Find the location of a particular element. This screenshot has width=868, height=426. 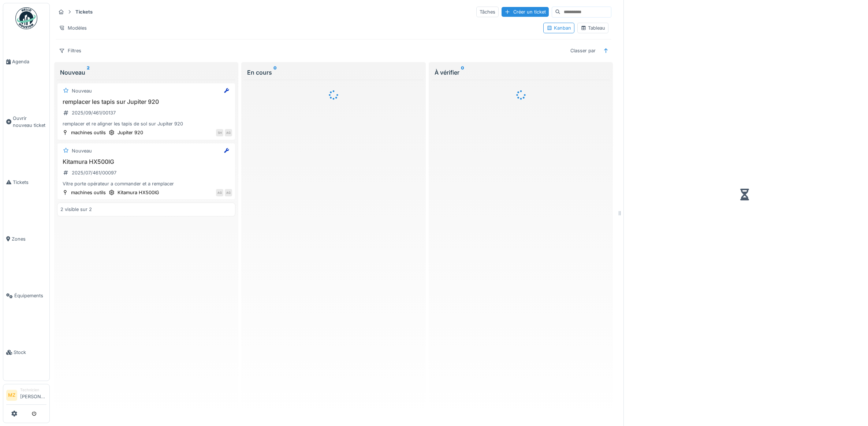

div: À vérifier is located at coordinates (521, 73).